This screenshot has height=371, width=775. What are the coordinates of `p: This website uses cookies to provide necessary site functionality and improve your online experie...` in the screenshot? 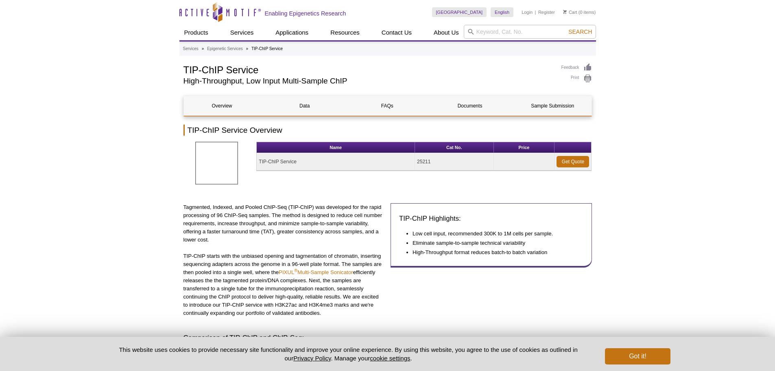 It's located at (348, 354).